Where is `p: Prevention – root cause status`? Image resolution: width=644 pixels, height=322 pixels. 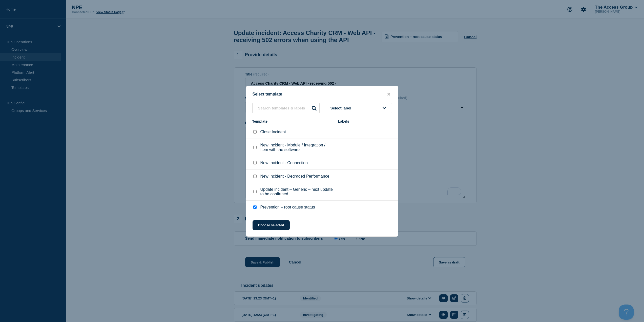
p: Prevention – root cause status is located at coordinates (288, 207).